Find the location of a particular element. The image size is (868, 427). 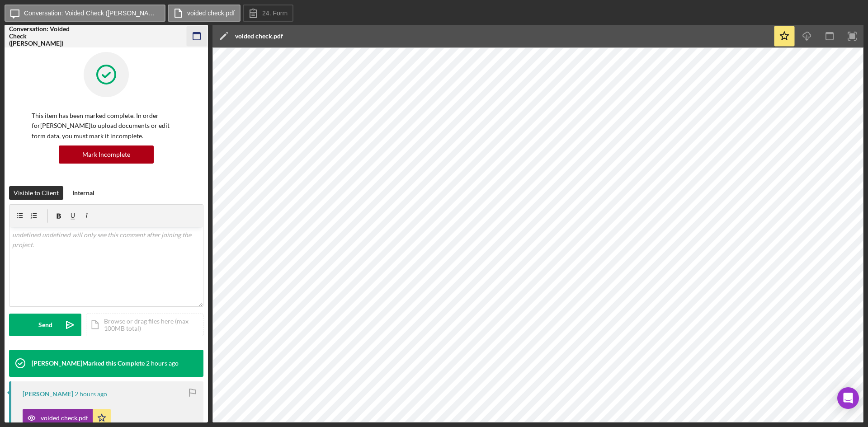

div: Send is located at coordinates (45, 325).